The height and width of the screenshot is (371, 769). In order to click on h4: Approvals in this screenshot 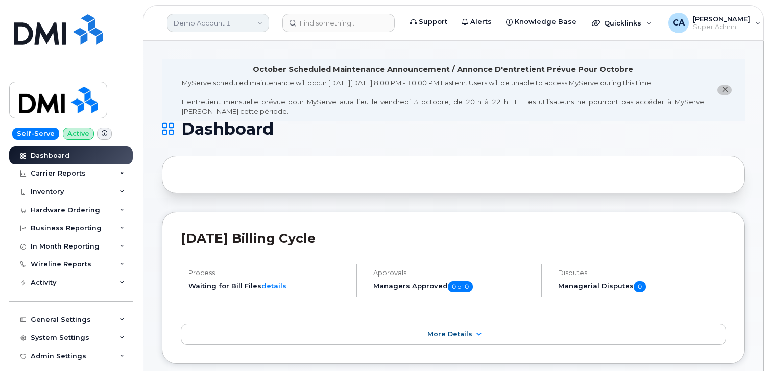, I will do `click(453, 273)`.